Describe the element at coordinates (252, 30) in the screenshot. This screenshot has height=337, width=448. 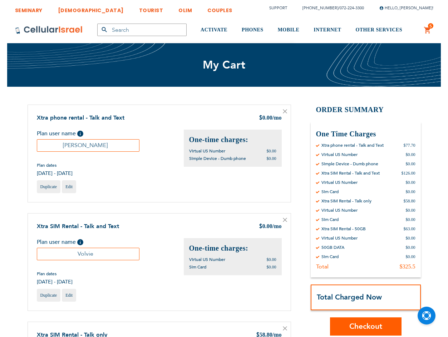
I see `span: PHONES` at that location.